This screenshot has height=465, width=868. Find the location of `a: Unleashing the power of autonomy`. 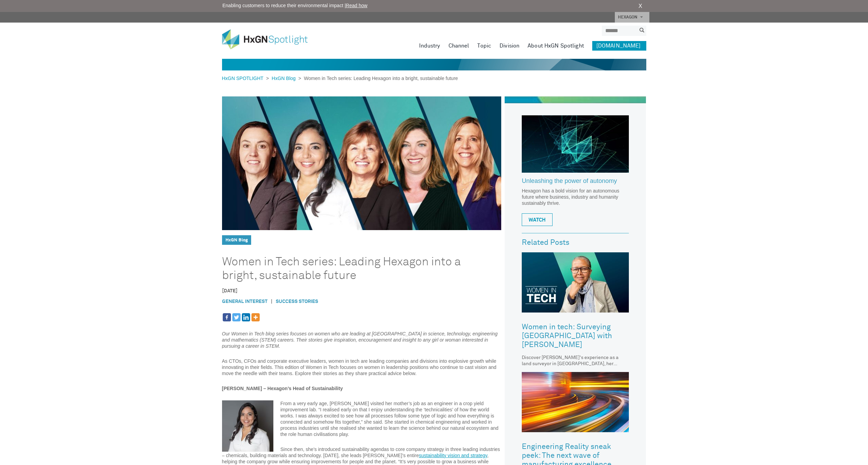

a: Unleashing the power of autonomy is located at coordinates (575, 182).